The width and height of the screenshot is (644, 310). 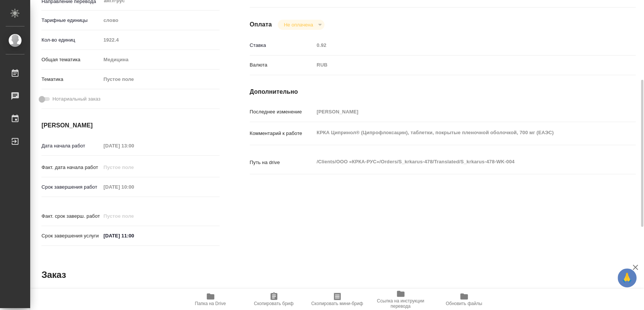 What do you see at coordinates (459, 65) in the screenshot?
I see `div: RUB` at bounding box center [459, 65].